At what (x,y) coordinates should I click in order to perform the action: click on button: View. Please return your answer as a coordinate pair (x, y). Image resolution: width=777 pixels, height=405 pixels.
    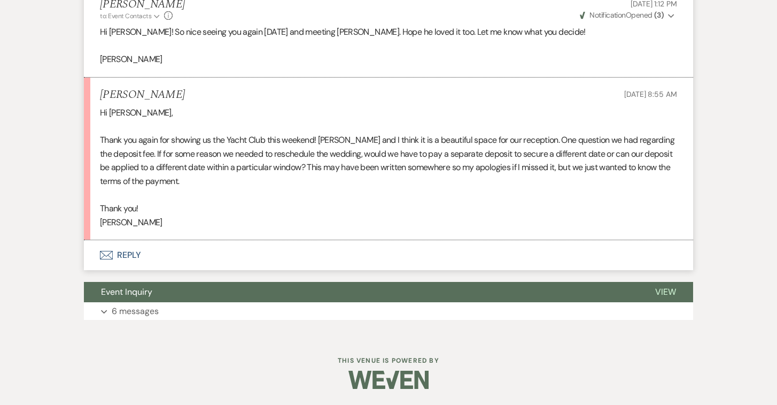
    Looking at the image, I should click on (665, 292).